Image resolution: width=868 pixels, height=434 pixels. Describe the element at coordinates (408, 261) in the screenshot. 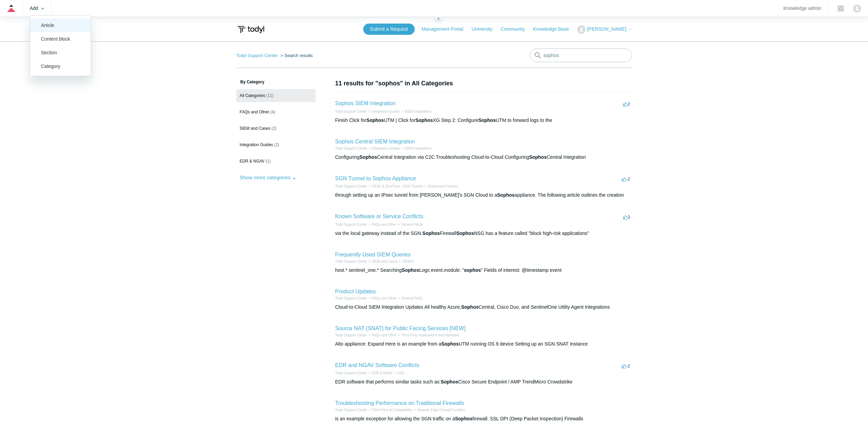

I see `a: SIEMv2` at that location.